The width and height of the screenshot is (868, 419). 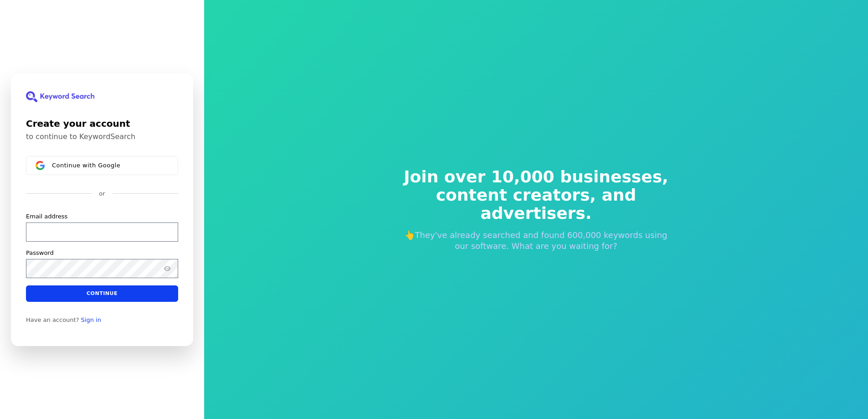 I want to click on span: content creators, and advertisers., so click(x=537, y=204).